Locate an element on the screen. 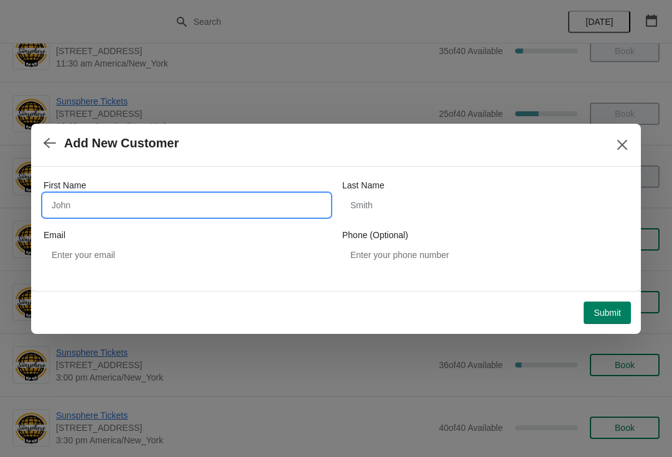 The height and width of the screenshot is (457, 672). h2: Add New Customer is located at coordinates (121, 143).